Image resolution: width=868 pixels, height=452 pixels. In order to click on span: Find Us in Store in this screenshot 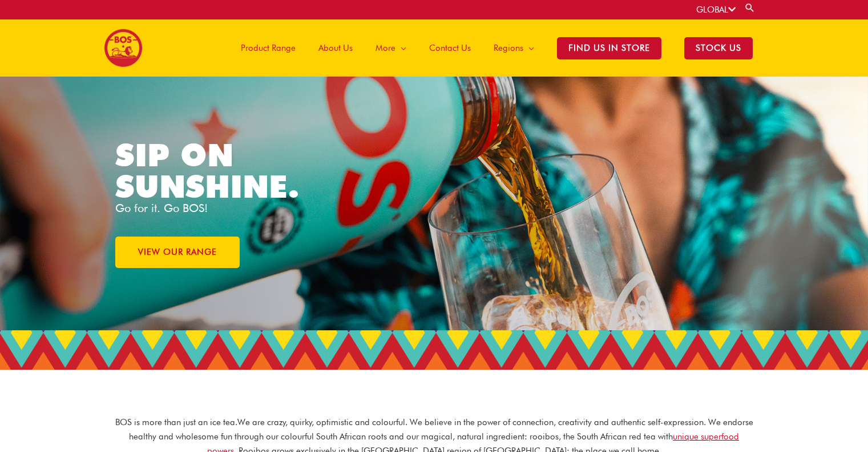, I will do `click(608, 48)`.